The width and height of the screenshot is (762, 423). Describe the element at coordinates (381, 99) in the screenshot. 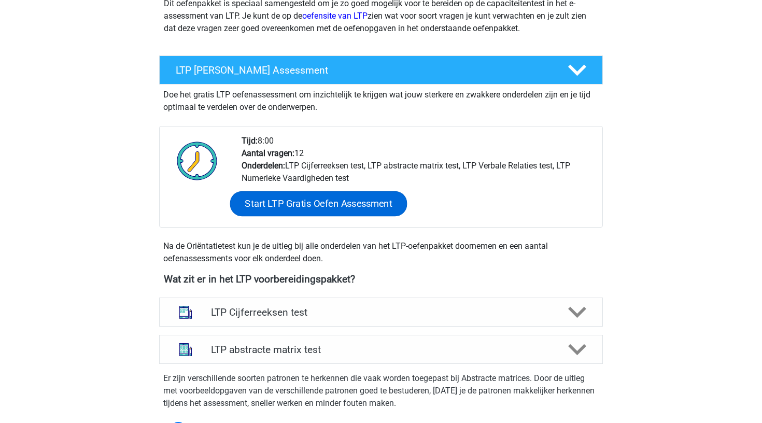

I see `div: Doe het gratis LTP oefenassessment om inzichtelijk te krijgen wat jouw sterkere en zwakkere onder...` at that location.